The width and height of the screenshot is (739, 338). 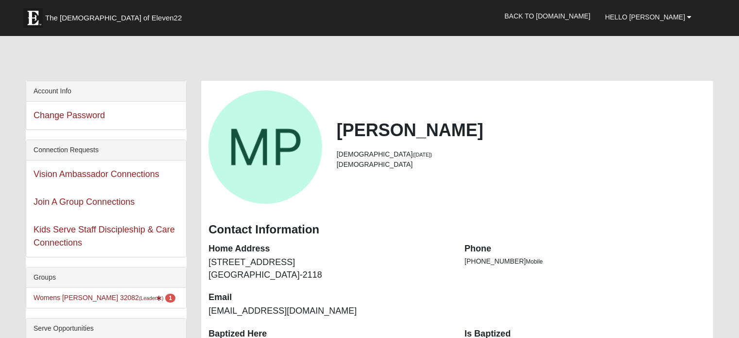 What do you see at coordinates (329, 249) in the screenshot?
I see `dt: Home Address` at bounding box center [329, 249].